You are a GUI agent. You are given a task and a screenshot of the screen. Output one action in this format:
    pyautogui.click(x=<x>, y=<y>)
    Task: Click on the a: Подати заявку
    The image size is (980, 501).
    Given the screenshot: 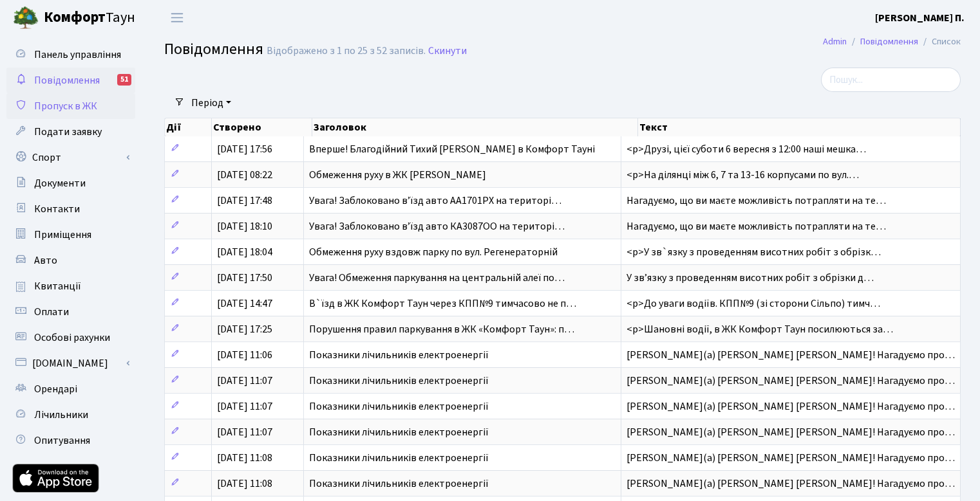 What is the action you would take?
    pyautogui.click(x=71, y=132)
    